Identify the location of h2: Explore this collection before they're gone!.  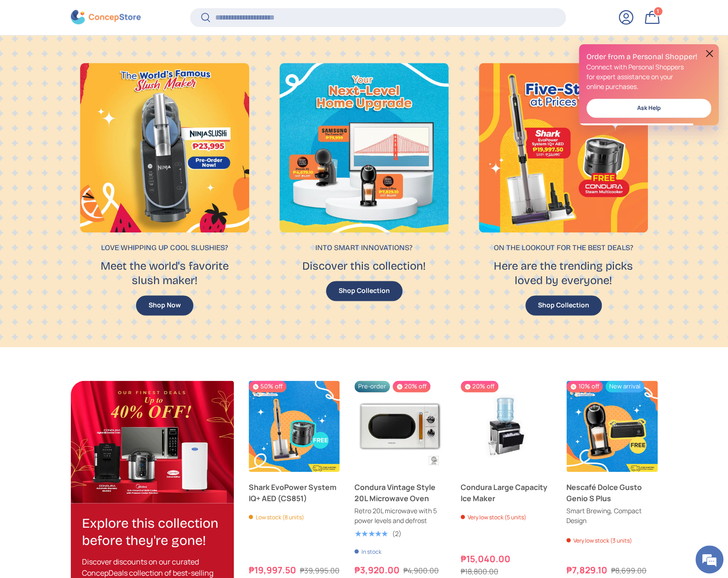
(152, 531).